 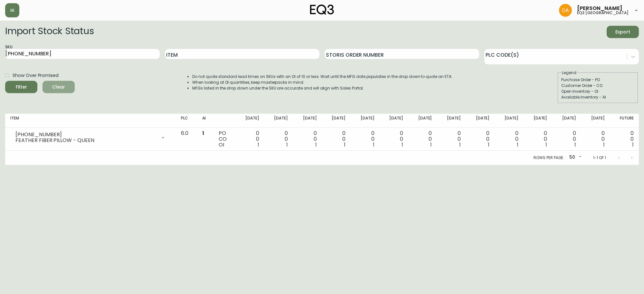 What do you see at coordinates (569, 73) in the screenshot?
I see `legend: Legend` at bounding box center [569, 73].